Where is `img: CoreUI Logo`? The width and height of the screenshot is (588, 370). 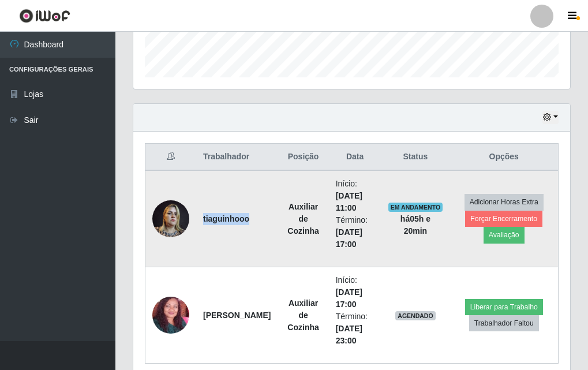
img: CoreUI Logo is located at coordinates (44, 16).